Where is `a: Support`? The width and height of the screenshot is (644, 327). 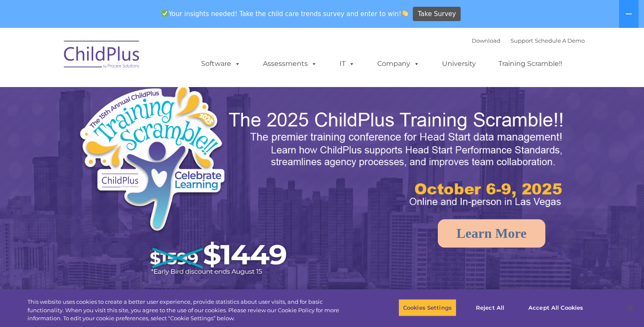 a: Support is located at coordinates (522, 41).